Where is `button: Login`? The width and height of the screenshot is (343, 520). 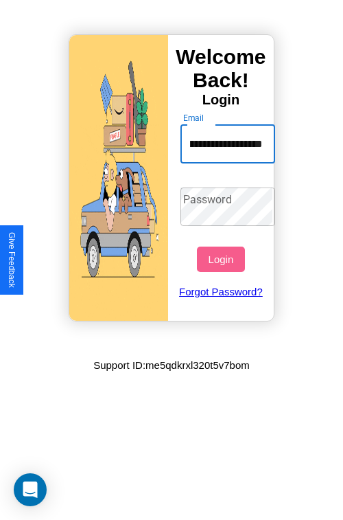
button: Login is located at coordinates (220, 259).